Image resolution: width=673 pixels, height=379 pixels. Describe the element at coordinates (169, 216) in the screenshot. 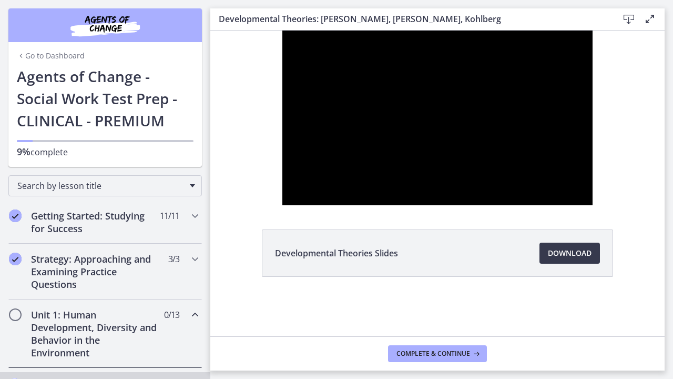

I see `span: 11 / 11` at that location.